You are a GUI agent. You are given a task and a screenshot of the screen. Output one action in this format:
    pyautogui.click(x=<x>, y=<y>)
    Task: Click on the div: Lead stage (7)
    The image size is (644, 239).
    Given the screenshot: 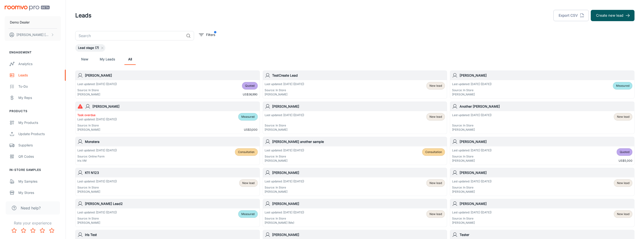 What is the action you would take?
    pyautogui.click(x=90, y=48)
    